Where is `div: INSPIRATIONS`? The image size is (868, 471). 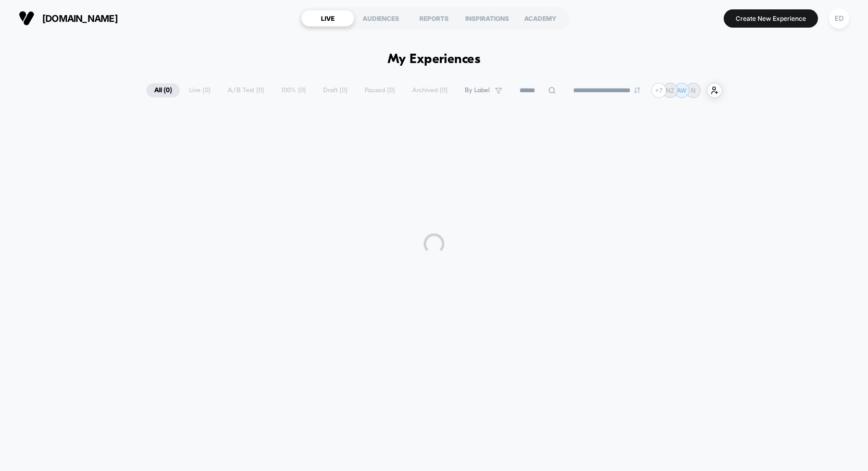 div: INSPIRATIONS is located at coordinates (487, 19).